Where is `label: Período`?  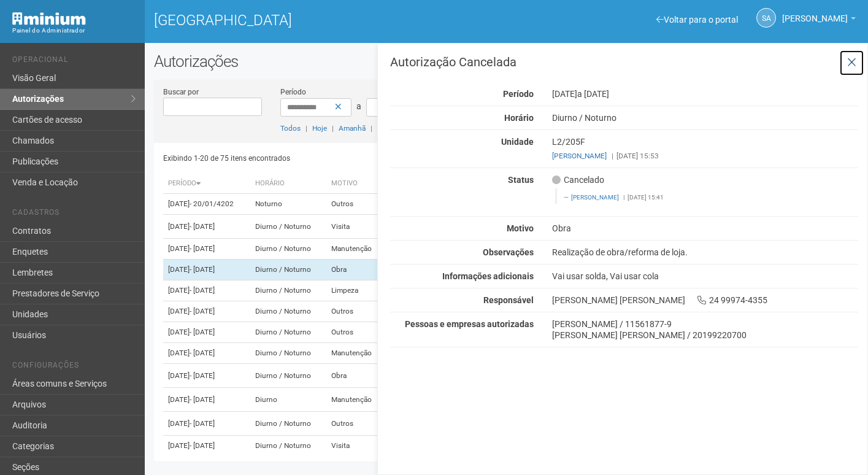
label: Período is located at coordinates (294, 92).